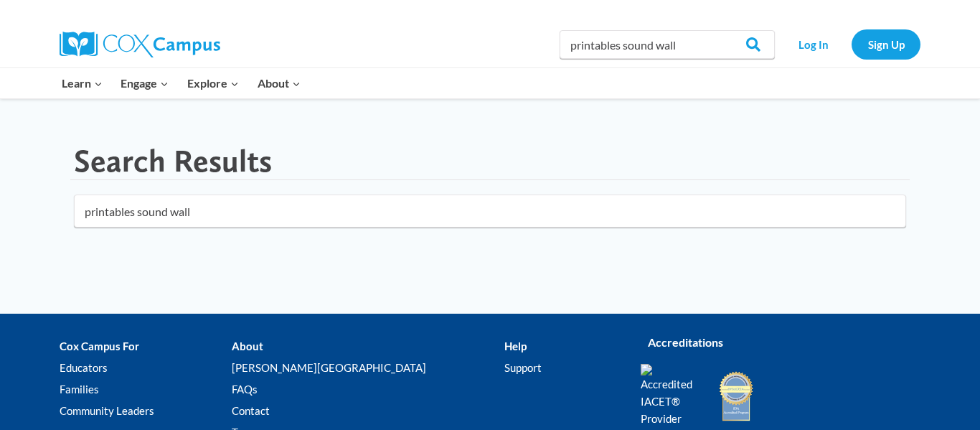 Image resolution: width=980 pixels, height=430 pixels. Describe the element at coordinates (562, 367) in the screenshot. I see `a: Support` at that location.